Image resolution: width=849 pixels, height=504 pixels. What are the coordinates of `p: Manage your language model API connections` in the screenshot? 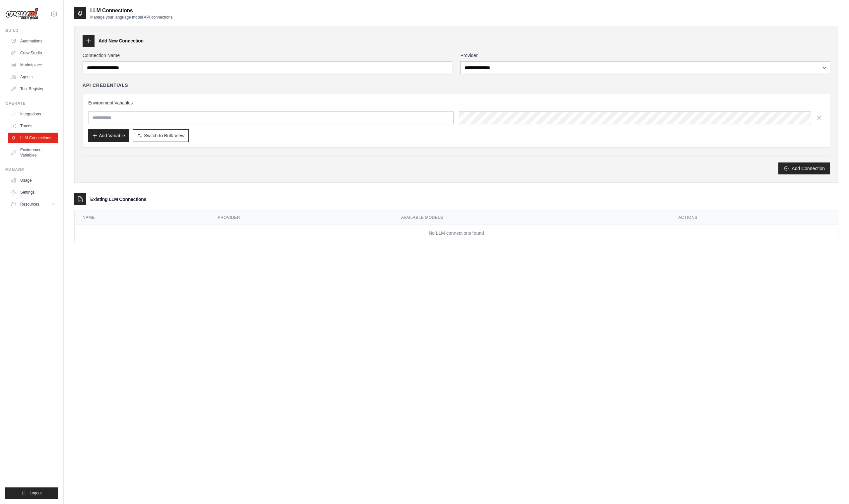 It's located at (131, 17).